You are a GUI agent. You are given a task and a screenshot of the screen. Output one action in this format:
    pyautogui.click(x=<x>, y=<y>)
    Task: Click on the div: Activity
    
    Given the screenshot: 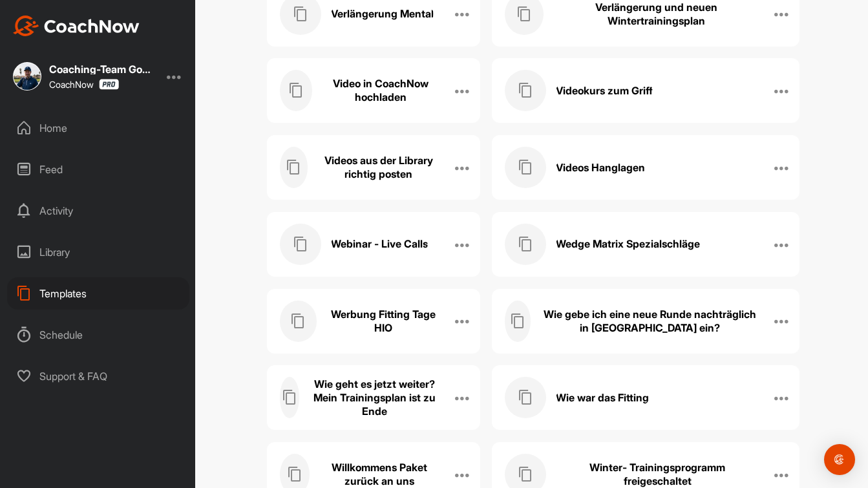 What is the action you would take?
    pyautogui.click(x=98, y=211)
    